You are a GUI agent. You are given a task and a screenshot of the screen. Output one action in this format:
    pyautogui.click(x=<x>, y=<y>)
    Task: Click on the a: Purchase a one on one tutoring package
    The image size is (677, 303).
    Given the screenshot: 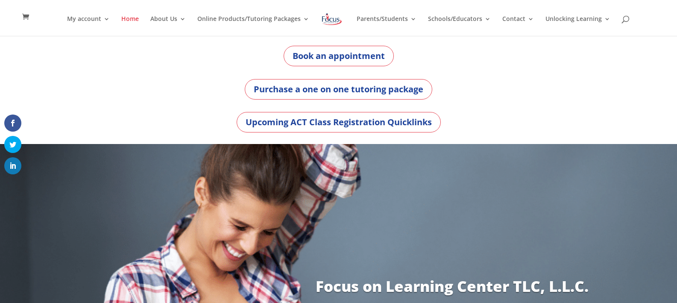 What is the action you would take?
    pyautogui.click(x=338, y=89)
    